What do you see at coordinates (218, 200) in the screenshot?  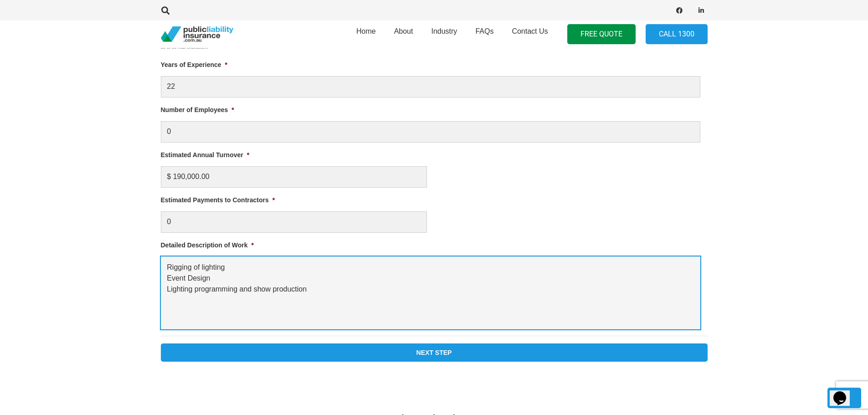 I see `label: Estimated Payments to Contractors` at bounding box center [218, 200].